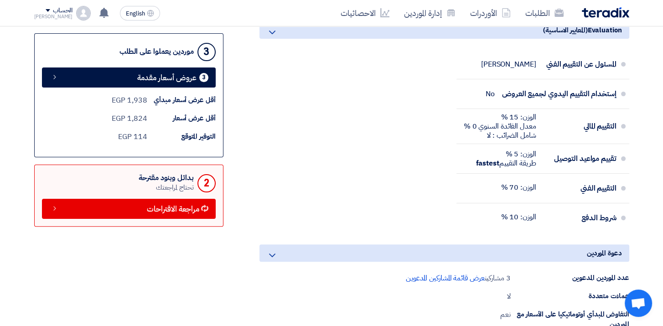  I want to click on a: إدارة الموردين, so click(430, 13).